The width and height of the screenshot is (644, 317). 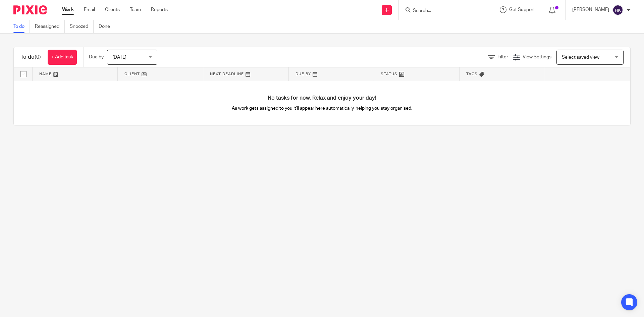 What do you see at coordinates (522, 10) in the screenshot?
I see `span: Get Support` at bounding box center [522, 10].